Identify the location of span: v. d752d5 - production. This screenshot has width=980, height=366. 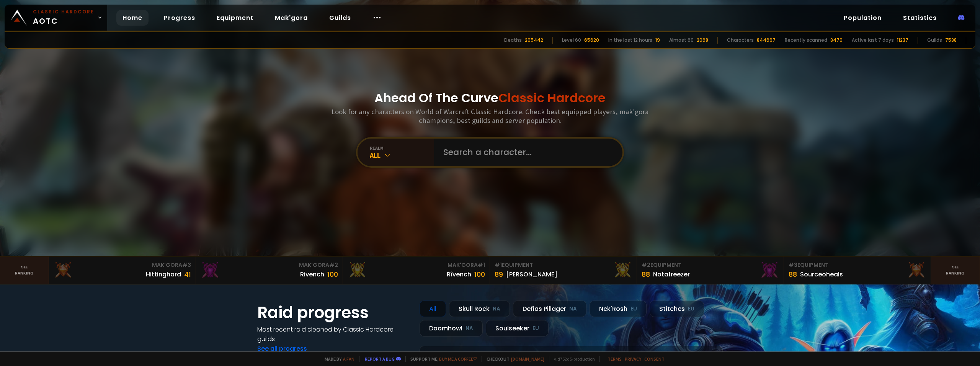
(572, 358).